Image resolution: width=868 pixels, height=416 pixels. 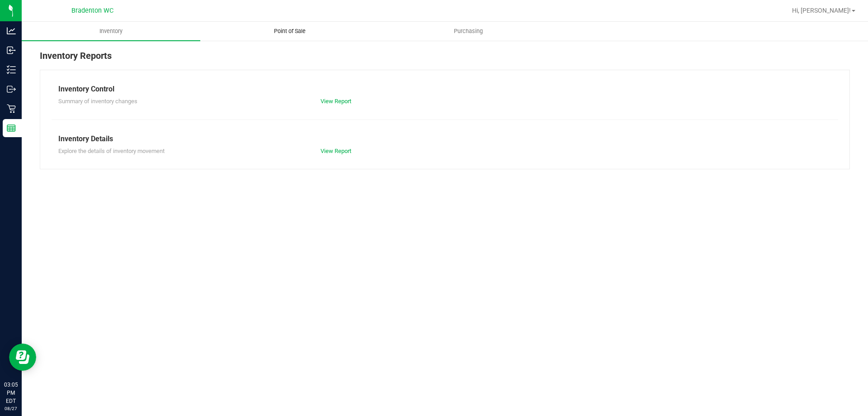 What do you see at coordinates (289, 31) in the screenshot?
I see `a: Point of Sale` at bounding box center [289, 31].